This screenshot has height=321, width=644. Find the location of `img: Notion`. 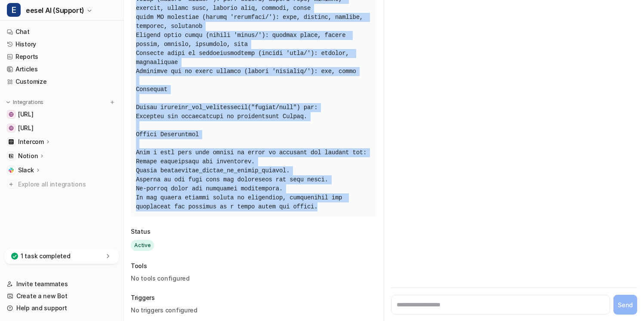

img: Notion is located at coordinates (11, 157).